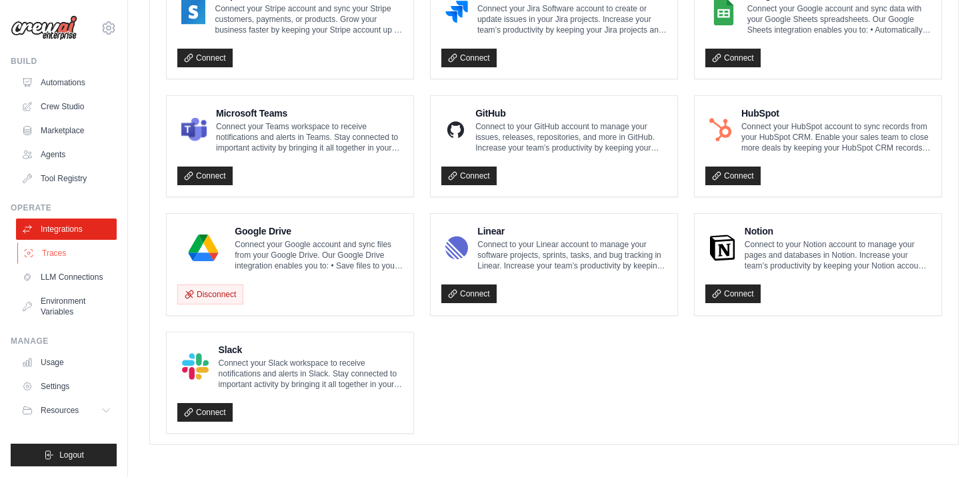  I want to click on div: Manage, so click(64, 342).